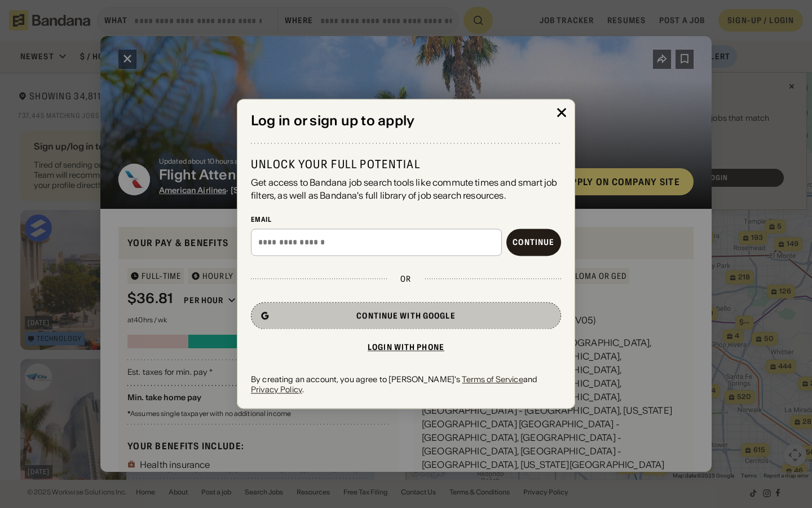  What do you see at coordinates (406, 189) in the screenshot?
I see `div: Get access to Bandana job search tools like commute times and smart job filters, as well as Banda...` at bounding box center [406, 189].